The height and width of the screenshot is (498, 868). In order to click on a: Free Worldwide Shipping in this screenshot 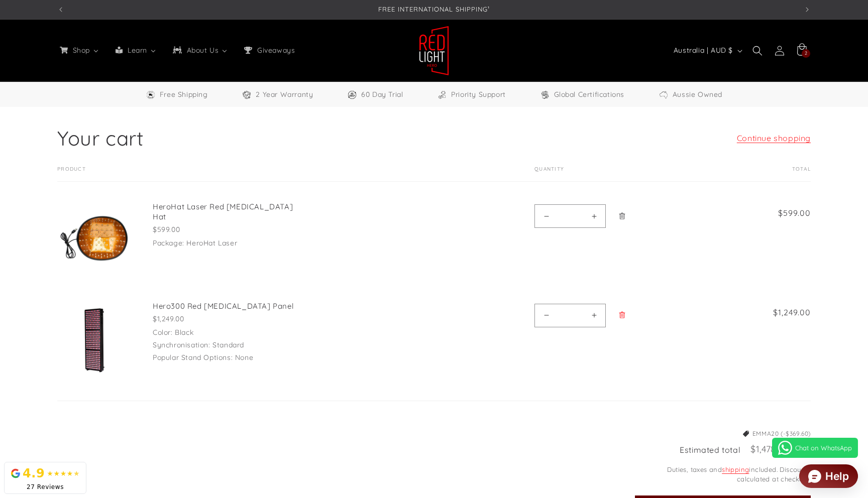, I will do `click(177, 94)`.